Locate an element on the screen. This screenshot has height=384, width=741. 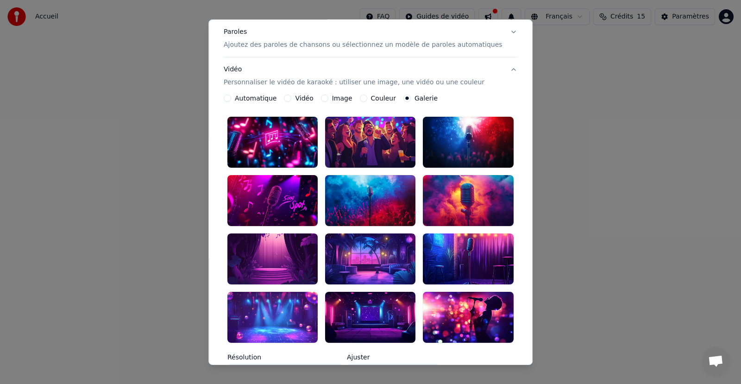
label: Automatique is located at coordinates (256, 98).